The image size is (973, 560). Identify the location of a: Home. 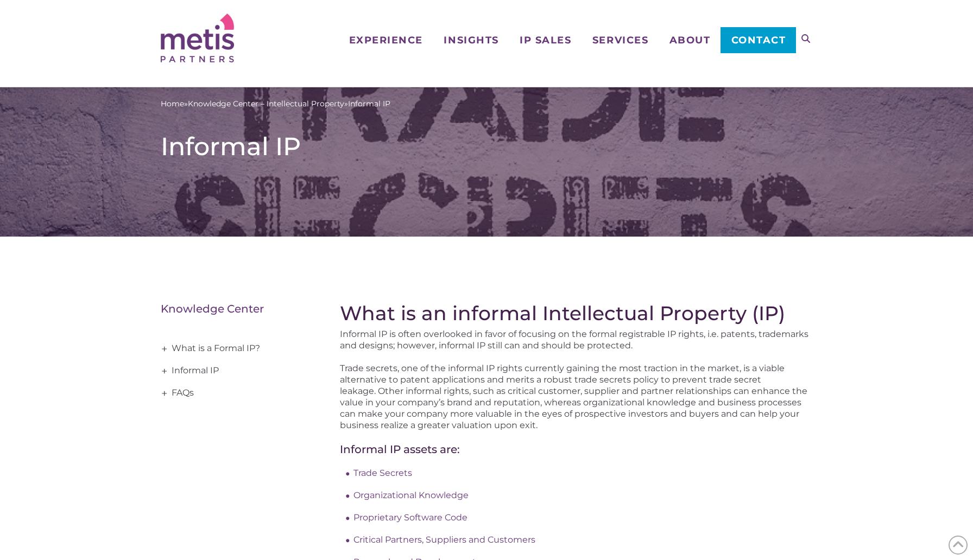
(172, 104).